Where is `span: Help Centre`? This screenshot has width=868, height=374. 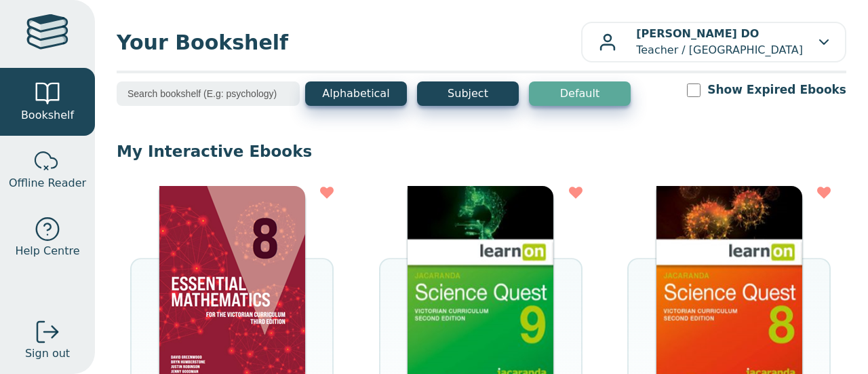
span: Help Centre is located at coordinates (47, 251).